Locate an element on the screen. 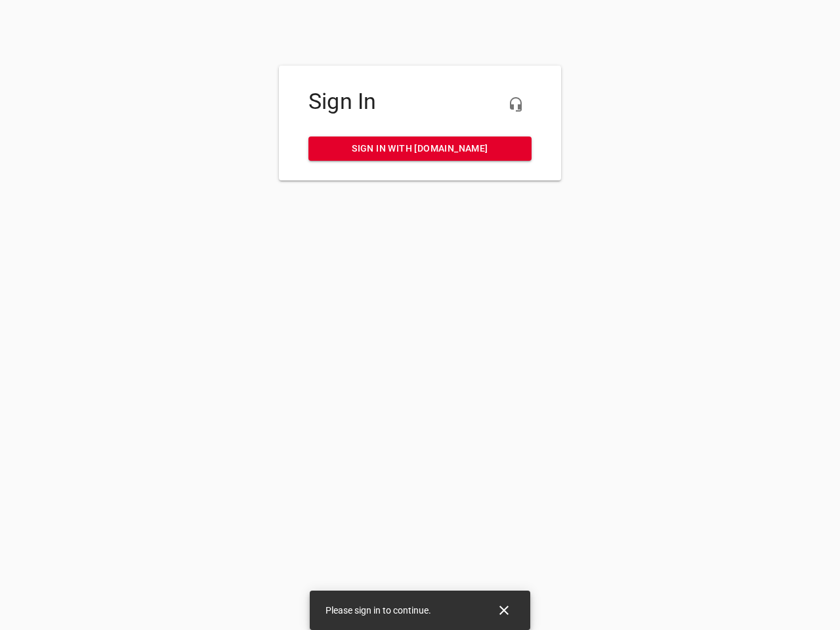 The image size is (840, 630). button: Close is located at coordinates (504, 610).